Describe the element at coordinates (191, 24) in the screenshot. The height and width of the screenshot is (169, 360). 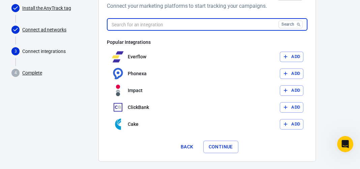
I see `input: Search for an integration` at that location.